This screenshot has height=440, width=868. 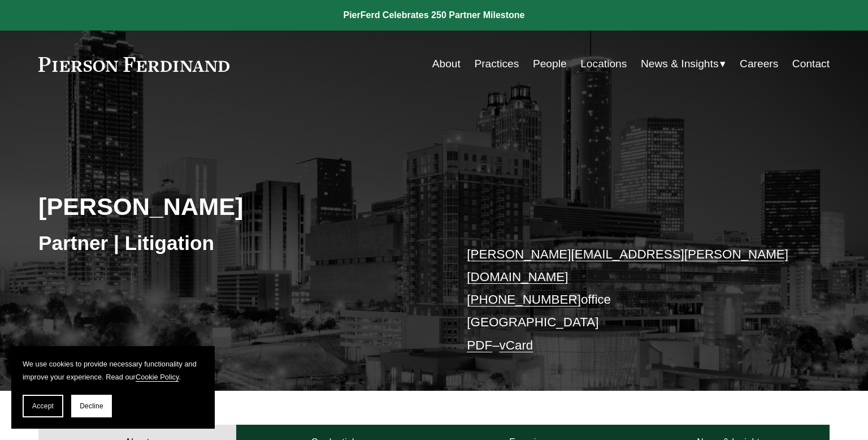 I want to click on section: Cookie banner, so click(x=113, y=387).